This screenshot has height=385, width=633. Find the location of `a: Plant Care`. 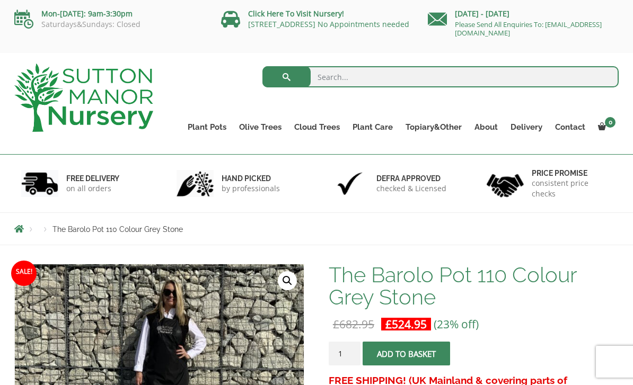

a: Plant Care is located at coordinates (373, 127).